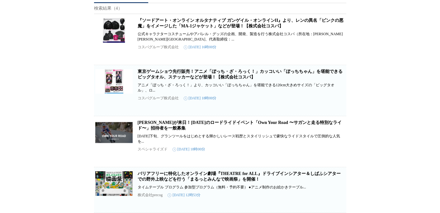 The height and width of the screenshot is (213, 440). Describe the element at coordinates (241, 187) in the screenshot. I see `p: タイムテーブル プログラム 参加型プログラム（無料・予約不要） ●アニメ制作のお絵かきテーブル...` at that location.